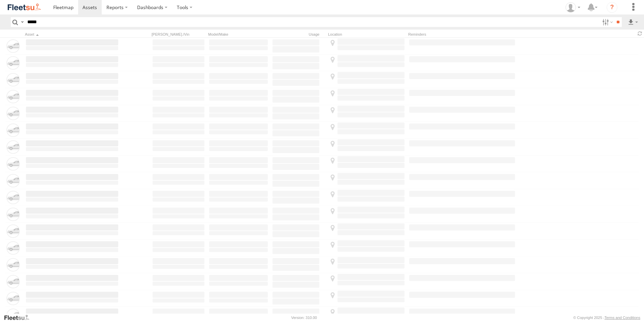 The height and width of the screenshot is (321, 644). Describe the element at coordinates (622, 318) in the screenshot. I see `a: Terms and Conditions` at that location.